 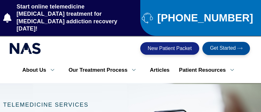 What do you see at coordinates (41, 70) in the screenshot?
I see `a: About Us` at bounding box center [41, 70].